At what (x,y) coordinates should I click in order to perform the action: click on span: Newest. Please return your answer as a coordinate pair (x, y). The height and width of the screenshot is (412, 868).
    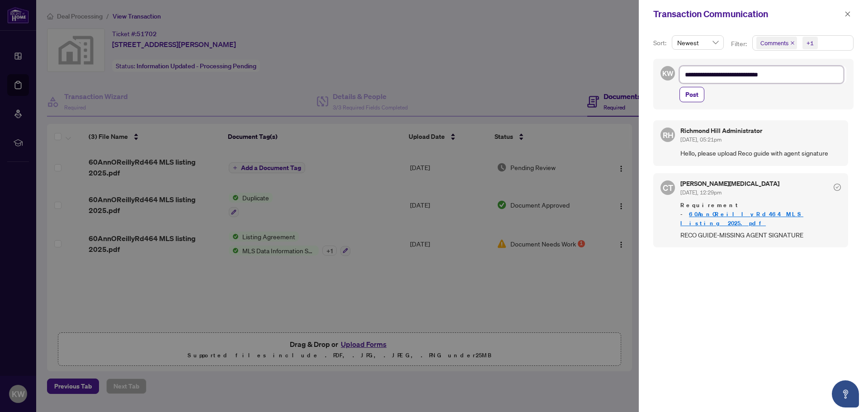
    Looking at the image, I should click on (697, 42).